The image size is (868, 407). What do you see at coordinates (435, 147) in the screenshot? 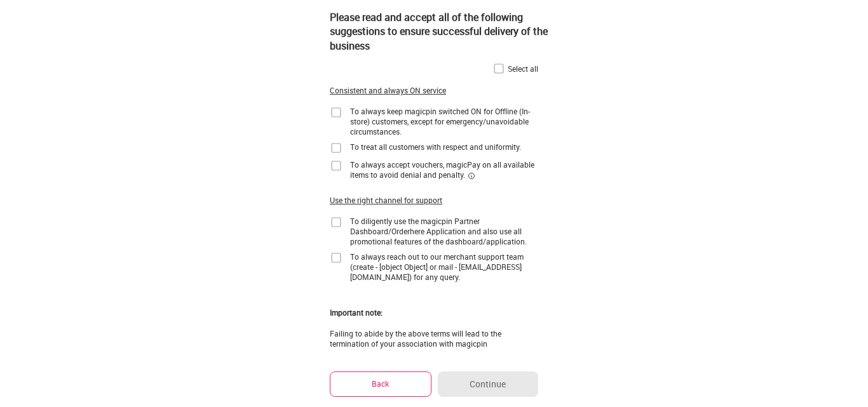
I see `div: To treat all customers with respect and uniformity.` at bounding box center [435, 147].